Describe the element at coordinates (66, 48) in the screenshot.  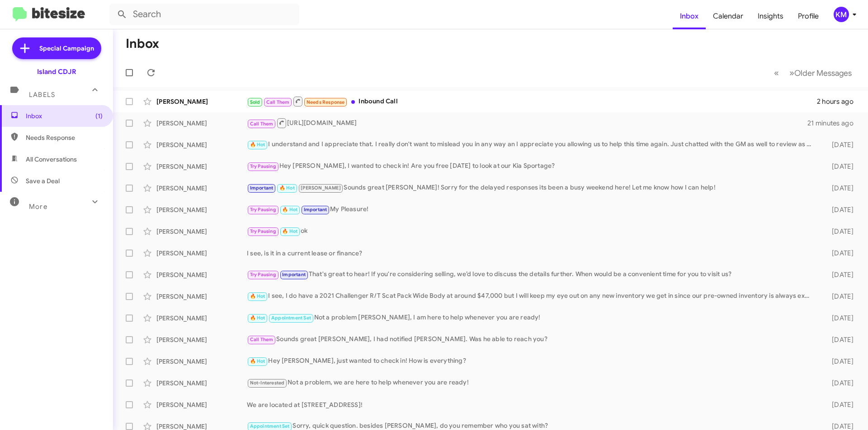
I see `span: Special Campaign` at that location.